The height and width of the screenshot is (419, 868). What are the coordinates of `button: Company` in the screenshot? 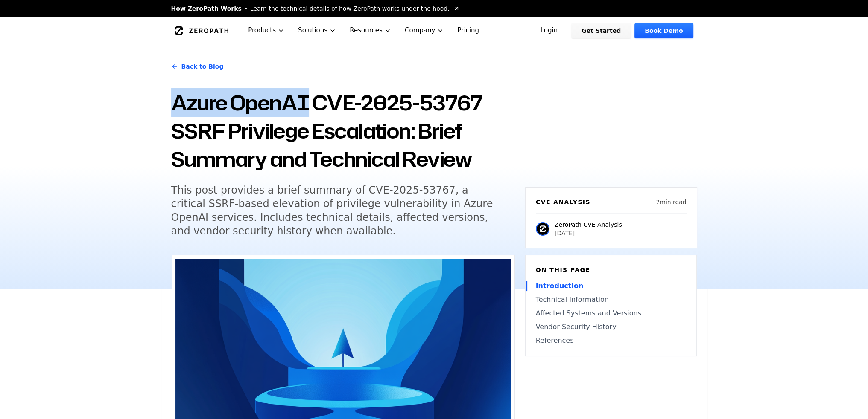 It's located at (425, 30).